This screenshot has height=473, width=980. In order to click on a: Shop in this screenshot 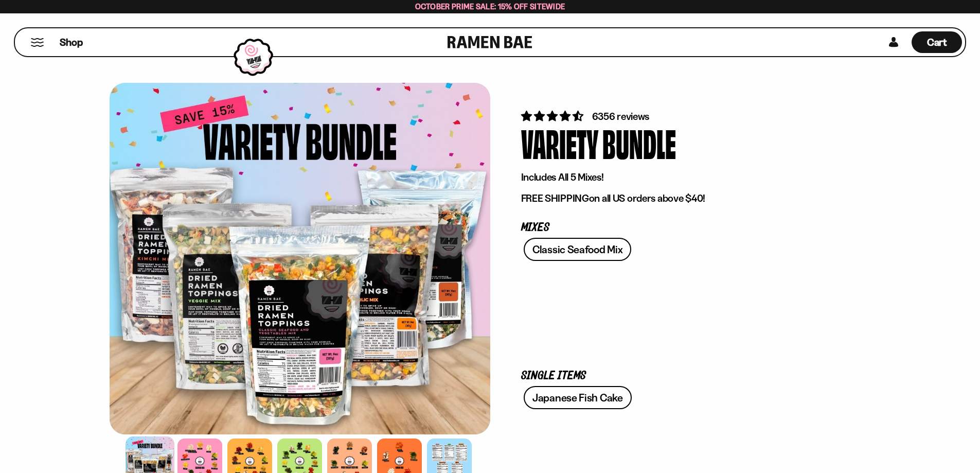, I will do `click(71, 42)`.